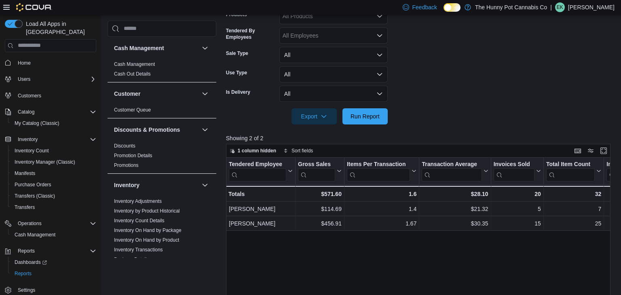  I want to click on p: Showing 2 of 2, so click(420, 138).